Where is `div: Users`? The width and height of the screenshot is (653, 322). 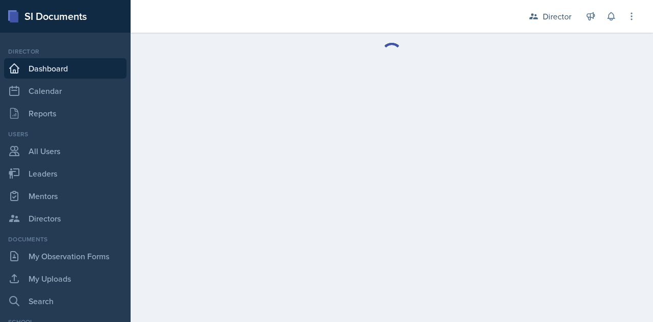 div: Users is located at coordinates (65, 134).